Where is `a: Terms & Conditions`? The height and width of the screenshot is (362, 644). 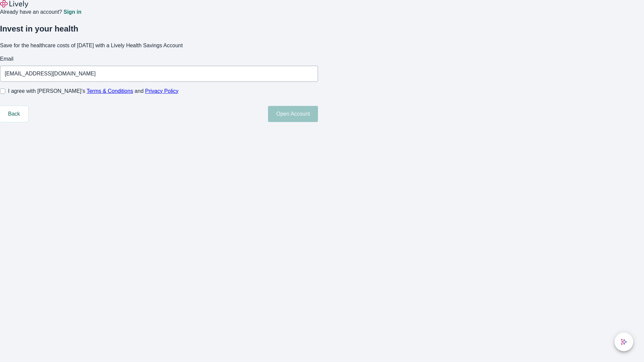
a: Terms & Conditions is located at coordinates (110, 91).